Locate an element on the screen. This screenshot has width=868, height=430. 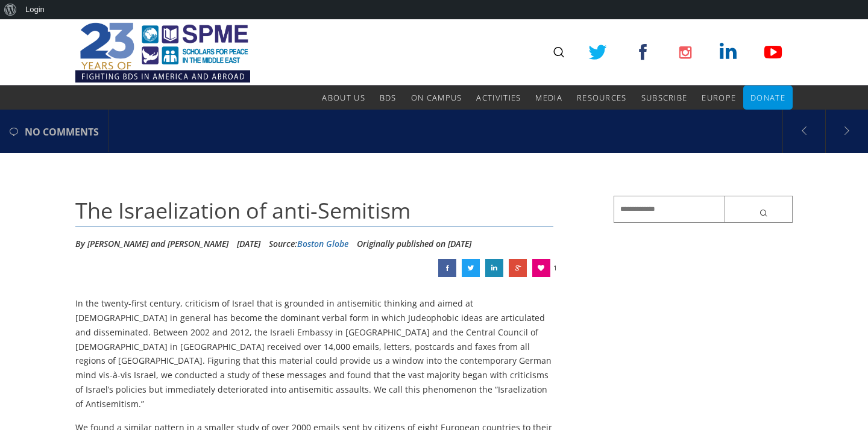
span: Subscribe is located at coordinates (664, 98).